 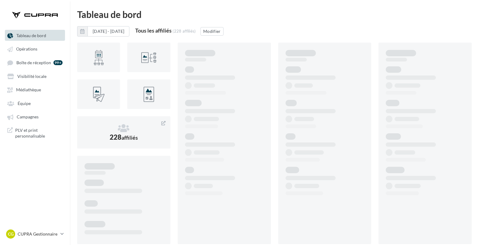 What do you see at coordinates (274, 14) in the screenshot?
I see `div: Tableau de bord` at bounding box center [274, 14].